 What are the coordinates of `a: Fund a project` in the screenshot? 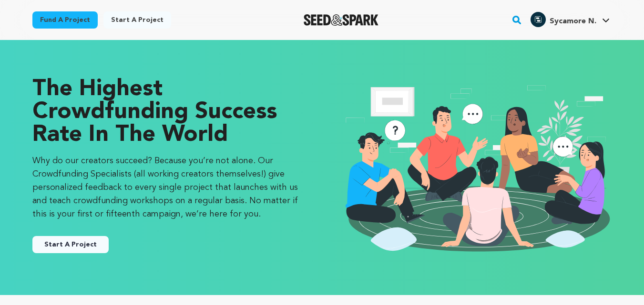 It's located at (65, 20).